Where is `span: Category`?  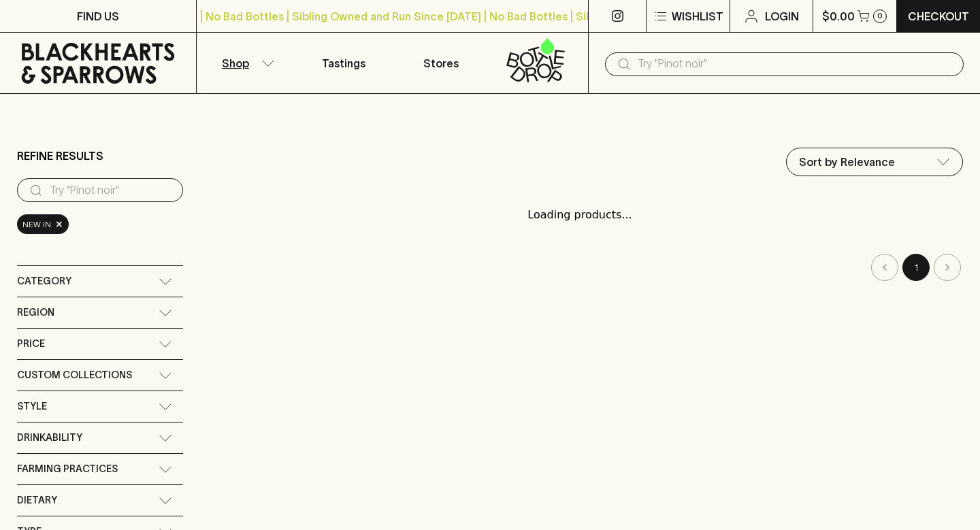 span: Category is located at coordinates (44, 281).